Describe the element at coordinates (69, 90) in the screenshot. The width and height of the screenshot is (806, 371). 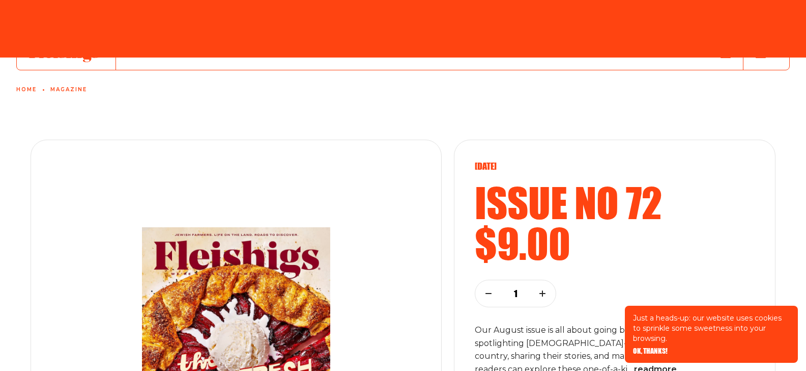
I see `a: Magazine` at that location.